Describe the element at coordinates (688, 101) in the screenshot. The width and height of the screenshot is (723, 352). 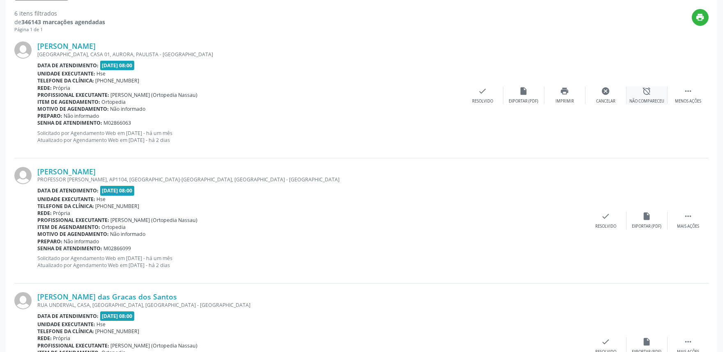
I see `div: Menos ações` at that location.